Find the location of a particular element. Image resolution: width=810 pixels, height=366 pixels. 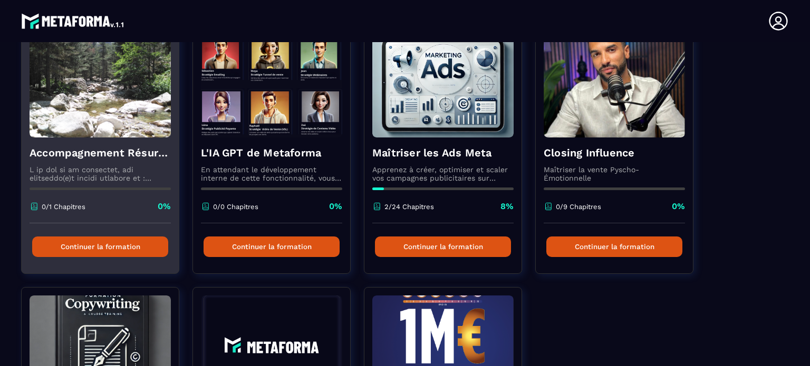

h4: Maîtriser les Ads Meta is located at coordinates (443, 153).